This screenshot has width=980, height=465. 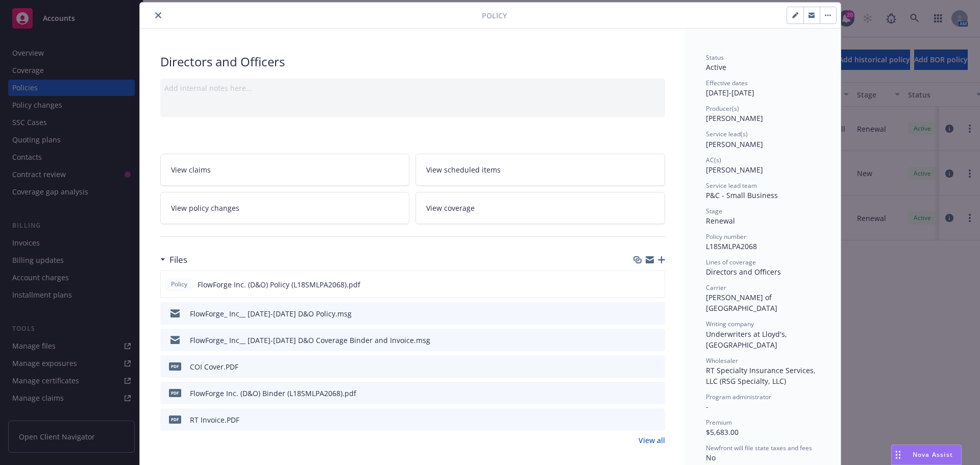 What do you see at coordinates (285, 208) in the screenshot?
I see `a: View policy changes` at bounding box center [285, 208].